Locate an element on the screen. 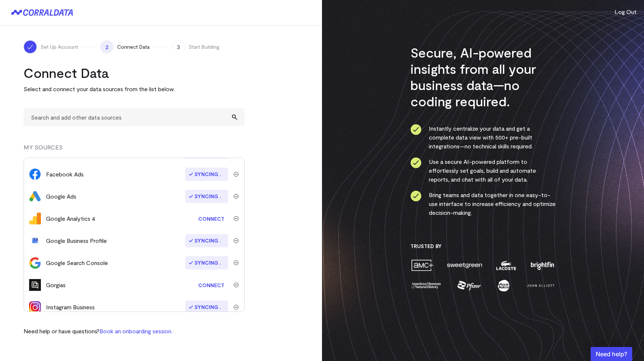 The image size is (644, 361). div: Facebook Ads is located at coordinates (65, 174).